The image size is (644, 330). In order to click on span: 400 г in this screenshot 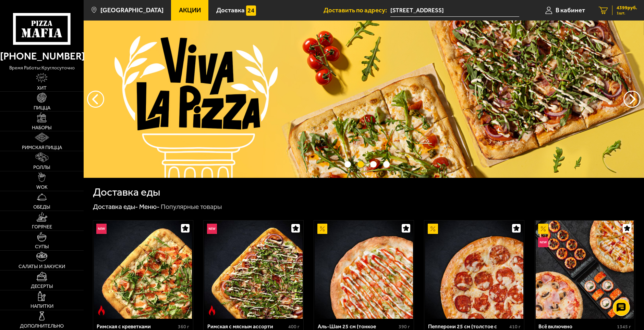, I will do `click(293, 327)`.